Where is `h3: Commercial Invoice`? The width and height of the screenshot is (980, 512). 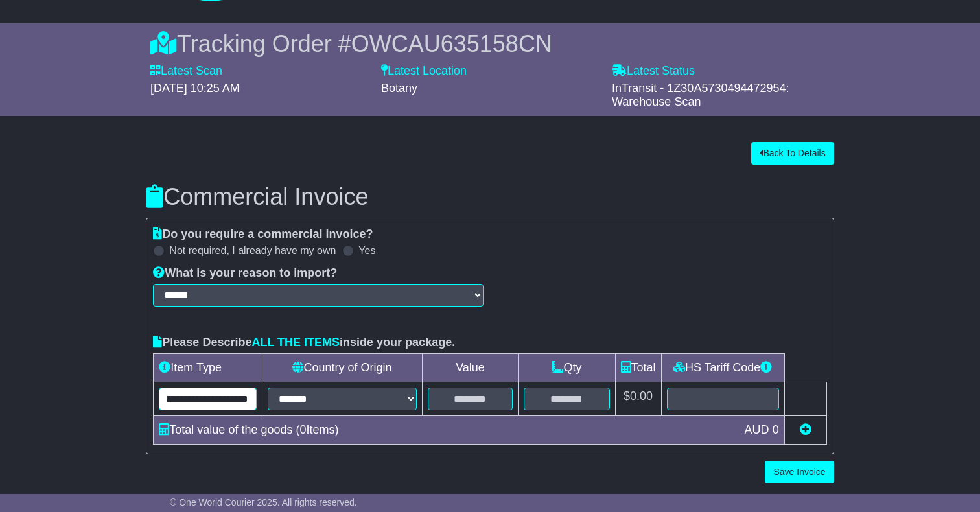 h3: Commercial Invoice is located at coordinates (489, 197).